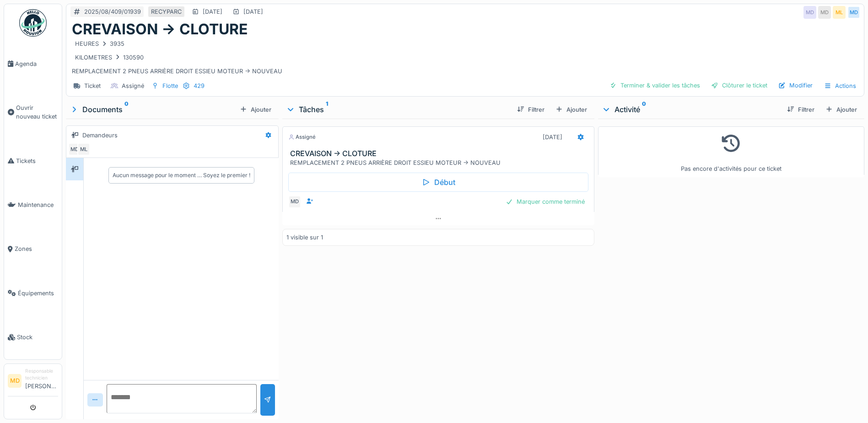 Image resolution: width=868 pixels, height=423 pixels. What do you see at coordinates (92, 86) in the screenshot?
I see `div: Ticket` at bounding box center [92, 86].